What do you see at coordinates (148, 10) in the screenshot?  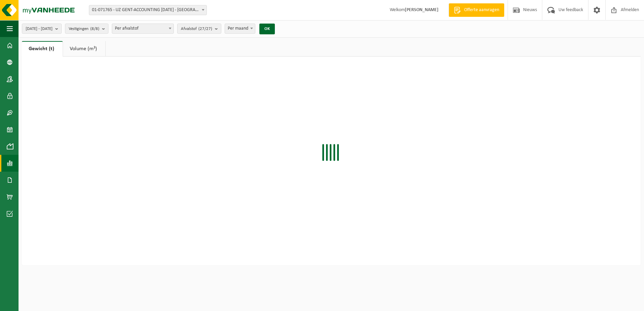 I see `span: 01-071765 - UZ GENT-ACCOUNTING 0 BC - GENT` at bounding box center [148, 10].